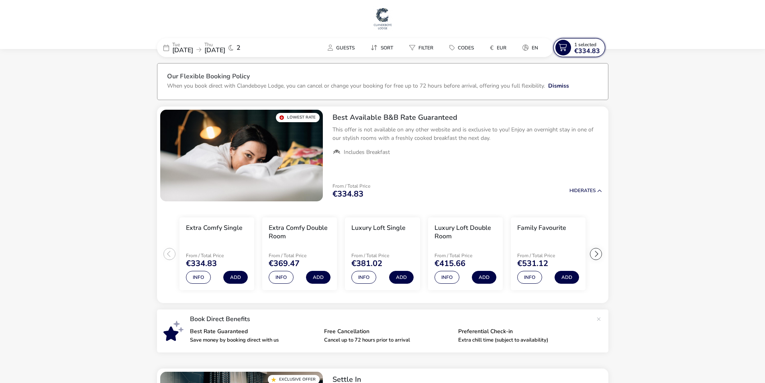  What do you see at coordinates (383, 18) in the screenshot?
I see `a: Main Website` at bounding box center [383, 18].